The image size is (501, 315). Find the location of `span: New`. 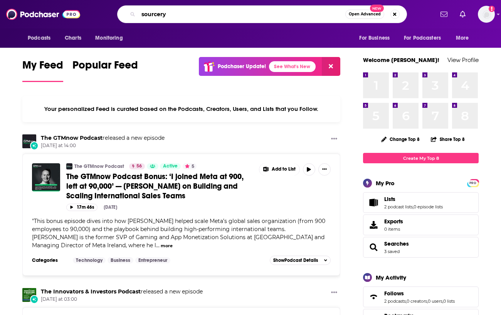

span: New is located at coordinates (377, 8).